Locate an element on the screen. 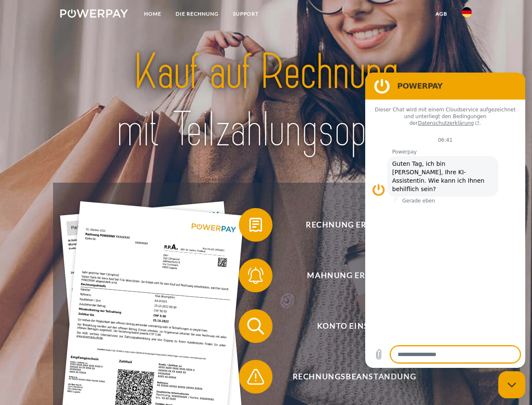 This screenshot has width=532, height=405. p: Powerpay is located at coordinates (93, 80).